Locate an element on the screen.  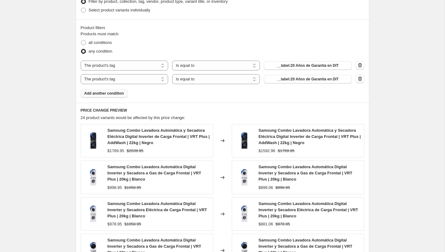
span: Select product variants individually is located at coordinates (119, 10).